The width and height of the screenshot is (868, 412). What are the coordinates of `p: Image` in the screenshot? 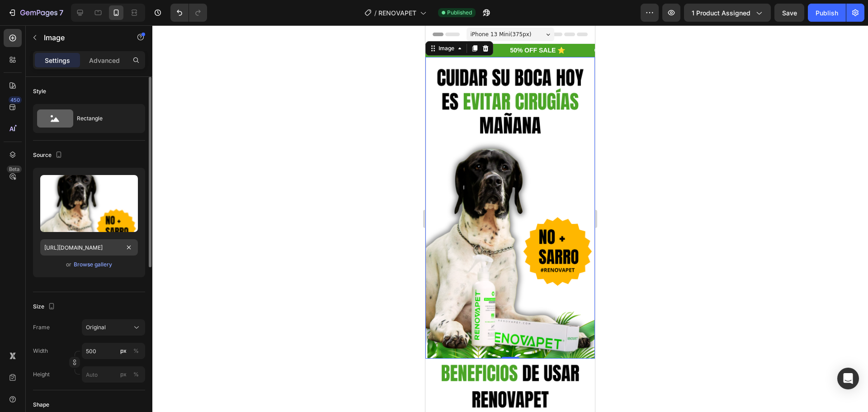 It's located at (82, 38).